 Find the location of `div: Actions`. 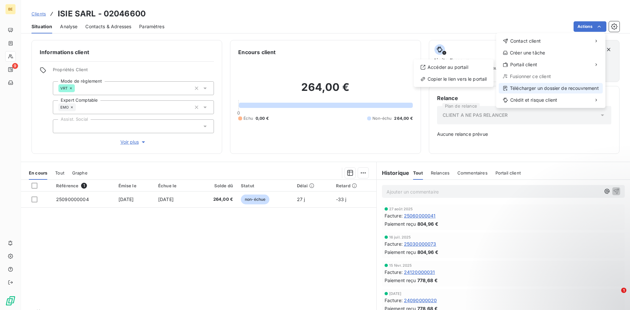

div: Actions is located at coordinates (550, 71).